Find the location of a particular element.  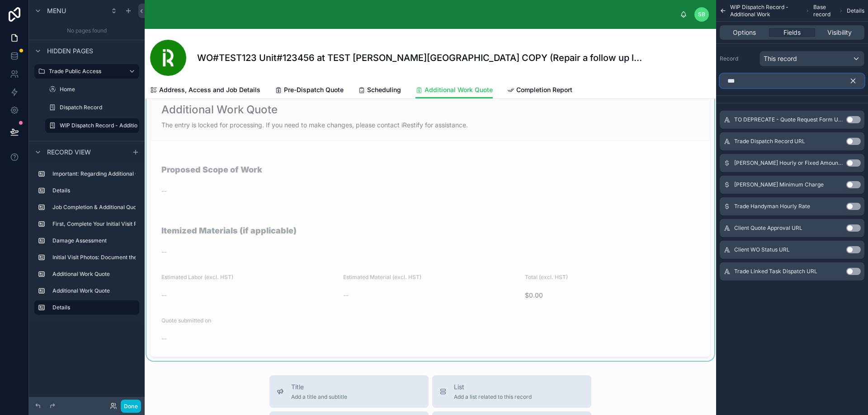

span: Client WO Status URL is located at coordinates (762, 250).